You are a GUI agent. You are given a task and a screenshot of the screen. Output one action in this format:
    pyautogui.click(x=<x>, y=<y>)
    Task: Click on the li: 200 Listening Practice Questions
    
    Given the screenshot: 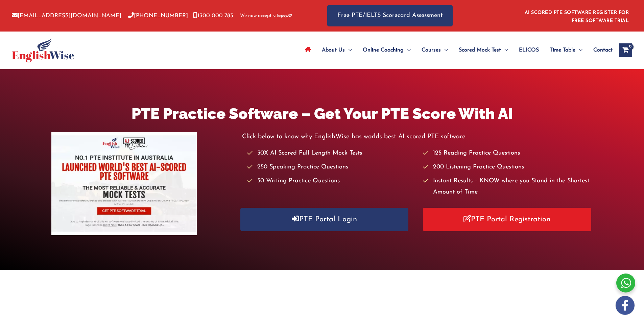 What is the action you would take?
    pyautogui.click(x=508, y=167)
    